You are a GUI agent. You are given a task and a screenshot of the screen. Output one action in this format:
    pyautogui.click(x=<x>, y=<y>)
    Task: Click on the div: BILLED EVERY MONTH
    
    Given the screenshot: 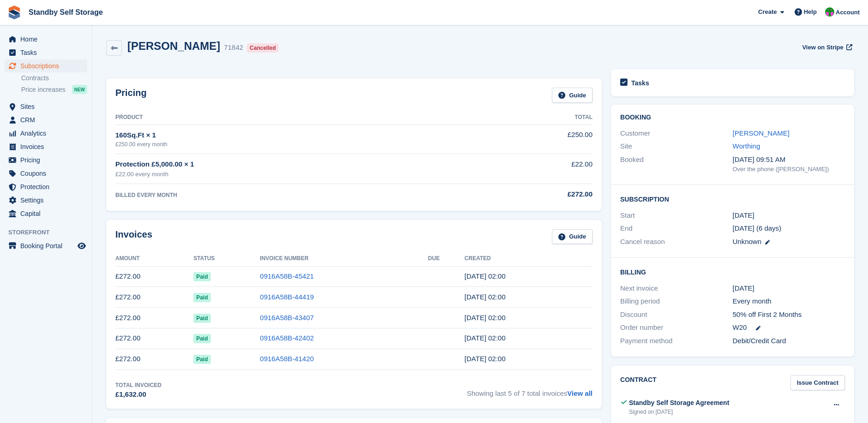 What is the action you would take?
    pyautogui.click(x=296, y=195)
    